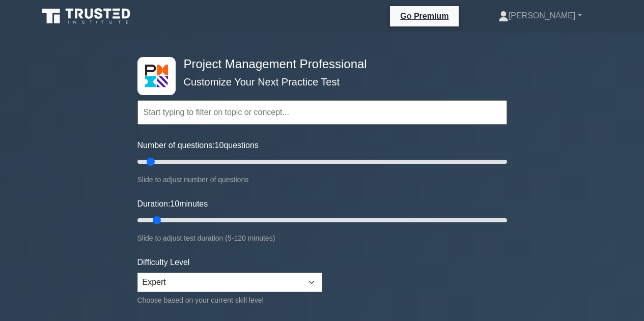 This screenshot has height=321, width=644. What do you see at coordinates (318, 64) in the screenshot?
I see `h4: Project Management Professional` at bounding box center [318, 64].